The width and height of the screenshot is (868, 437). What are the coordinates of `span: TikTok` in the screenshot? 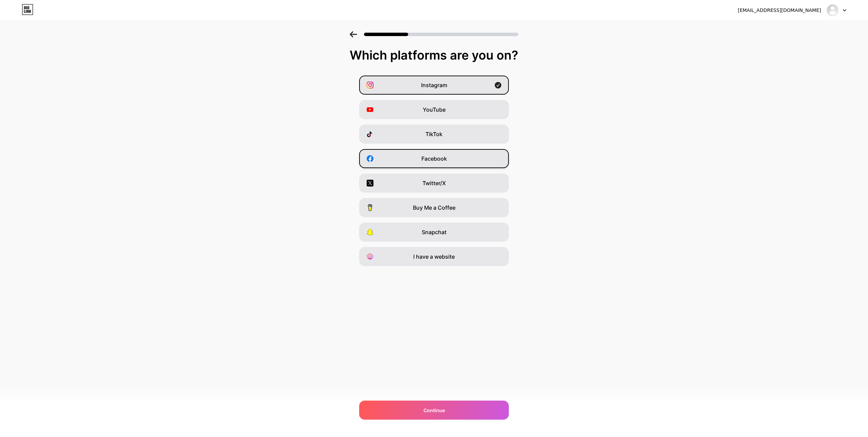 It's located at (434, 134).